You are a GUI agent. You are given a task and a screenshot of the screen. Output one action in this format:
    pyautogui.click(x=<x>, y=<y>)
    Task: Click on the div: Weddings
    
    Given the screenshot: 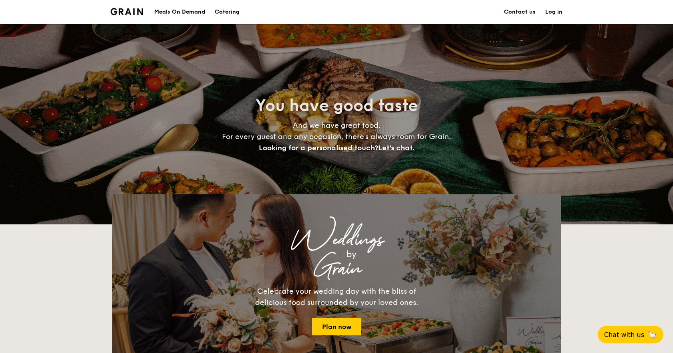 What is the action you would take?
    pyautogui.click(x=337, y=240)
    